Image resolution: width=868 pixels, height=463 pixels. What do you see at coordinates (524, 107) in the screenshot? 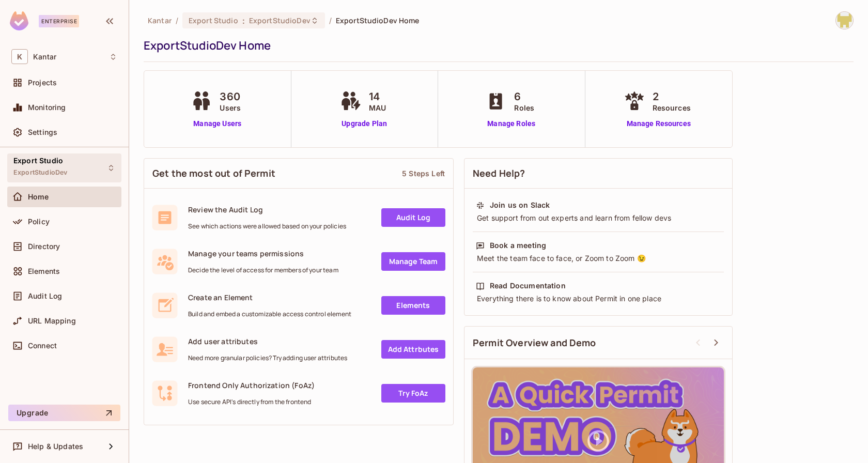
I see `span: Roles` at bounding box center [524, 107].